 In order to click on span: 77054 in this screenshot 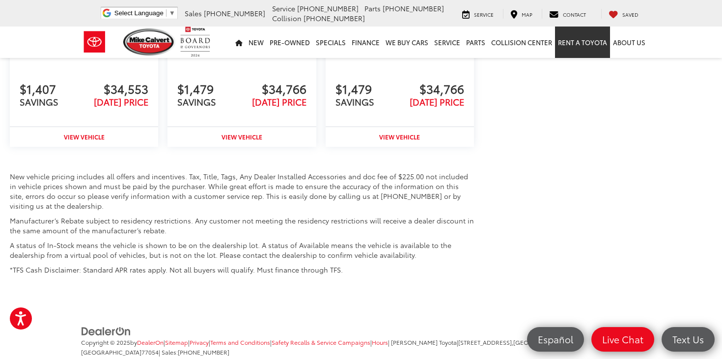, I will do `click(150, 352)`.